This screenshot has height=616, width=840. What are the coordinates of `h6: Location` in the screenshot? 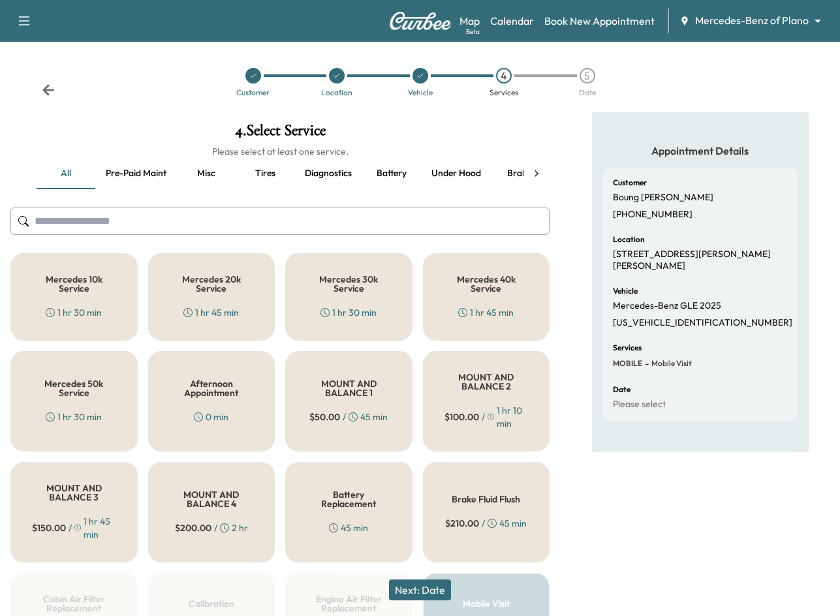 It's located at (628, 240).